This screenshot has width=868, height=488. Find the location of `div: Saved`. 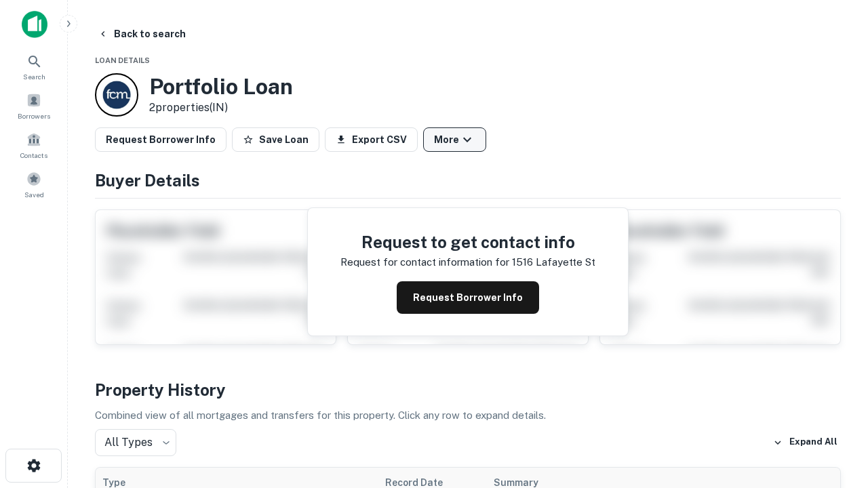

div: Saved is located at coordinates (34, 185).